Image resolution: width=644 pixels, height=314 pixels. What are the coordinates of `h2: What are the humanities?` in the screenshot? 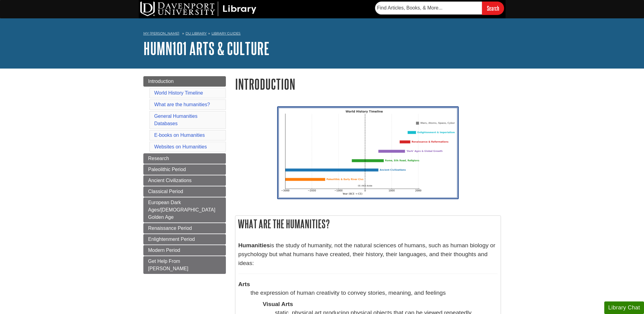 It's located at (368, 224).